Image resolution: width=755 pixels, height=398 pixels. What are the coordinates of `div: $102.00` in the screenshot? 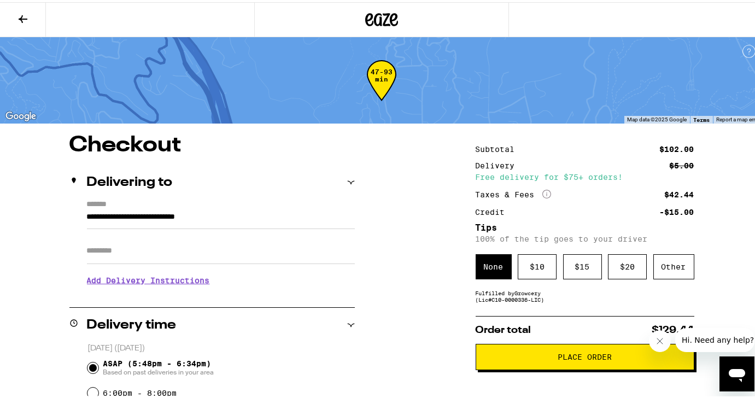 It's located at (676, 147).